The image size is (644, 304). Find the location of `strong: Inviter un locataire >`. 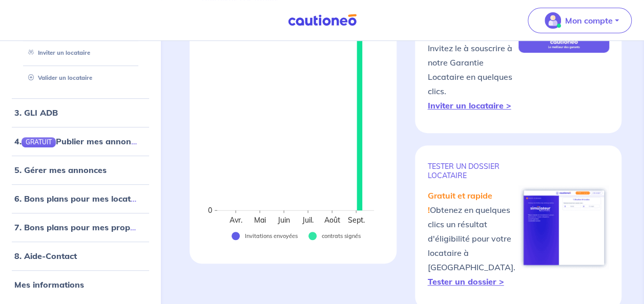

strong: Inviter un locataire > is located at coordinates (469, 105).